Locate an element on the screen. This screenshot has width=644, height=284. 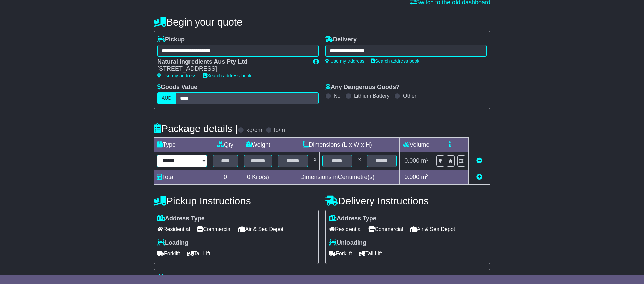
a: Remove this item is located at coordinates (480, 161).